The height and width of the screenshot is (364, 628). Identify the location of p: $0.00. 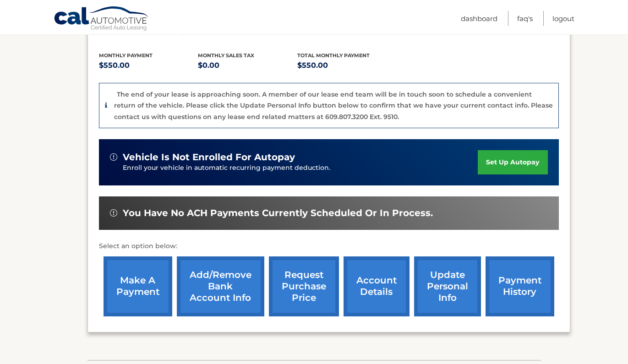
(247, 66).